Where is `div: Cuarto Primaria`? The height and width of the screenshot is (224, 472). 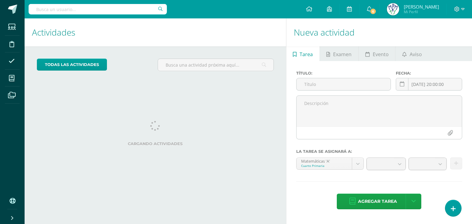 div: Cuarto Primaria is located at coordinates (324, 166).